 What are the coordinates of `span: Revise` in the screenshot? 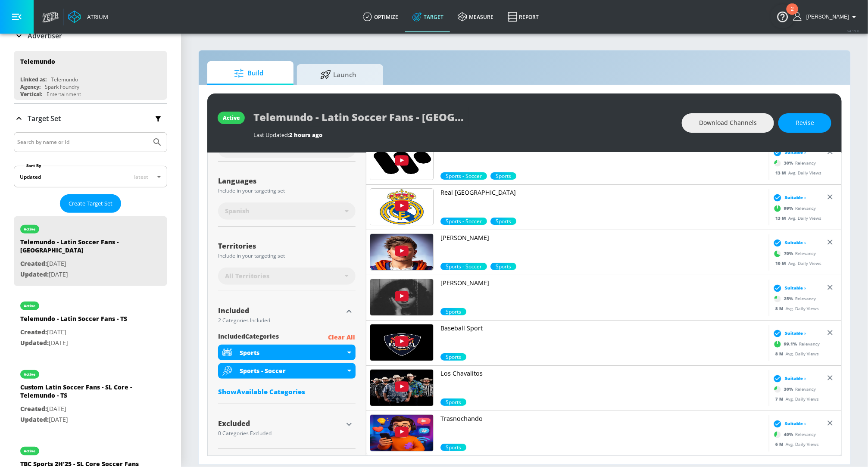 It's located at (805, 122).